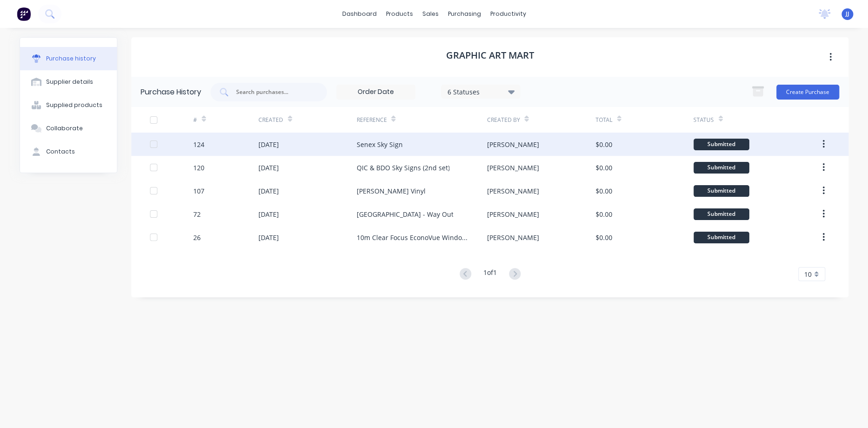 The width and height of the screenshot is (868, 428). Describe the element at coordinates (69, 58) in the screenshot. I see `button: Purchase history` at that location.